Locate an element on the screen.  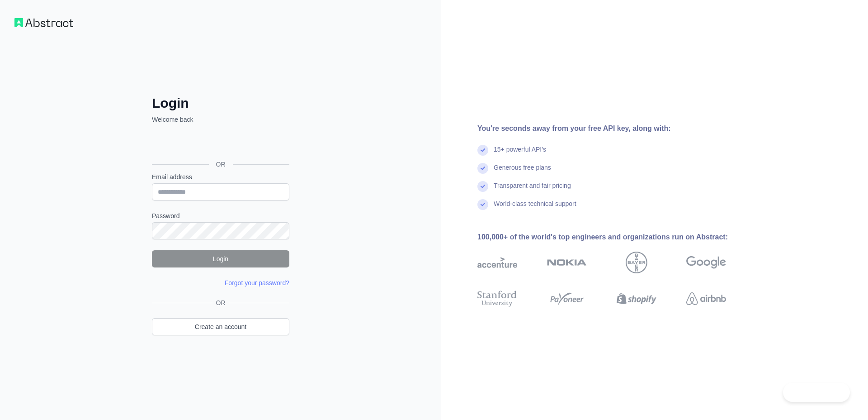
img: Workflow is located at coordinates (44, 22).